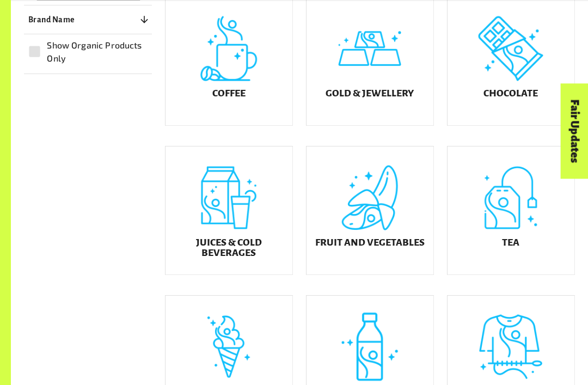  Describe the element at coordinates (369, 243) in the screenshot. I see `h5: Fruit and Vegetables` at that location.